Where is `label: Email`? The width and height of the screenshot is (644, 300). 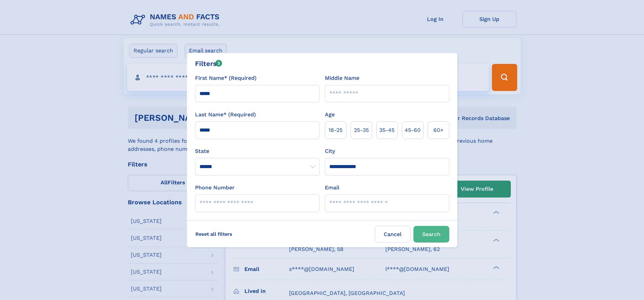
label: Email is located at coordinates (332, 188).